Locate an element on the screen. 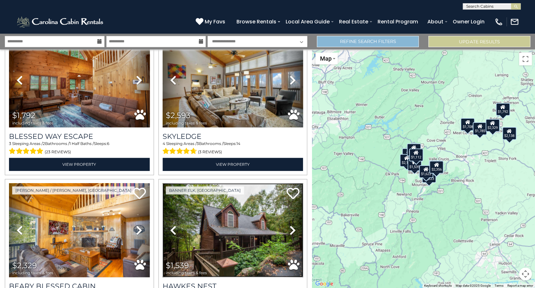 This screenshot has height=288, width=535. span: $2,329 is located at coordinates (24, 266).